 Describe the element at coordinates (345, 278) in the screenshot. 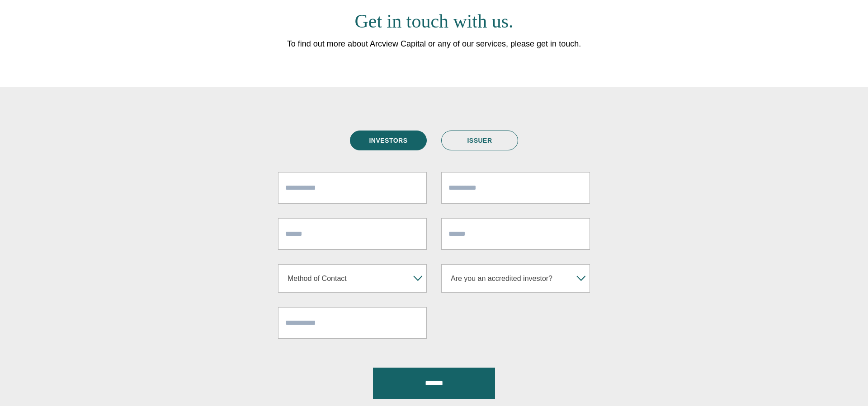

I see `span: Method of Contact` at that location.